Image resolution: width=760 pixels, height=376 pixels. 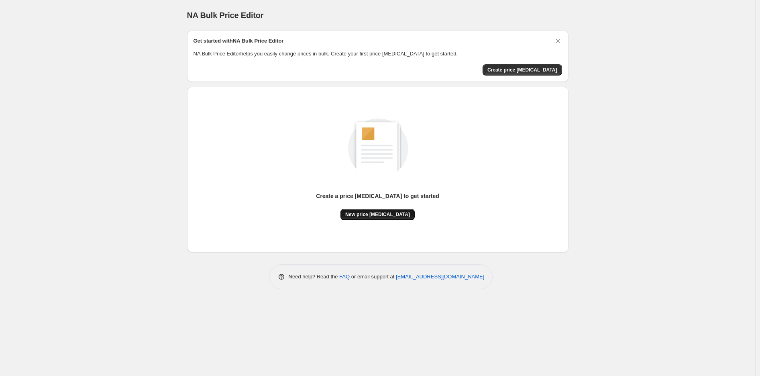 What do you see at coordinates (522, 70) in the screenshot?
I see `button: Create price change job` at bounding box center [522, 70].